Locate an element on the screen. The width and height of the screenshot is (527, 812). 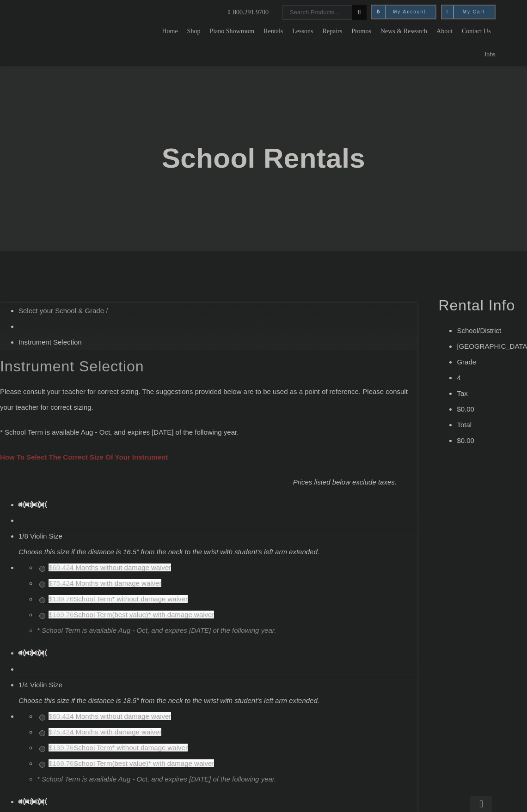
a: Promos is located at coordinates (361, 31).